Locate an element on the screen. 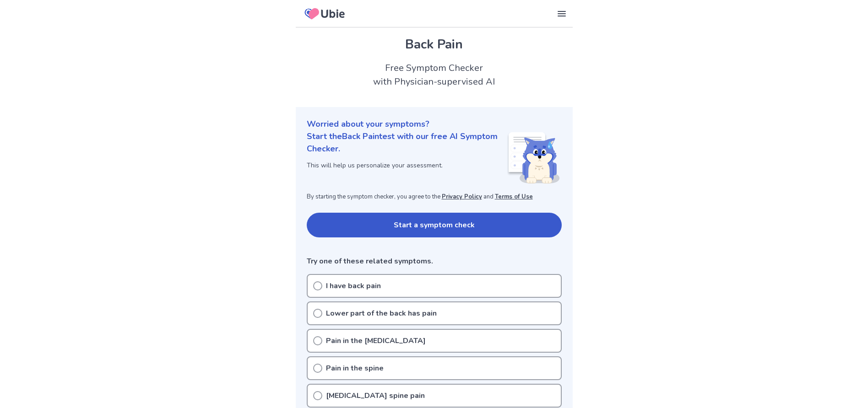 This screenshot has height=408, width=868. button: Start a symptom check is located at coordinates (434, 225).